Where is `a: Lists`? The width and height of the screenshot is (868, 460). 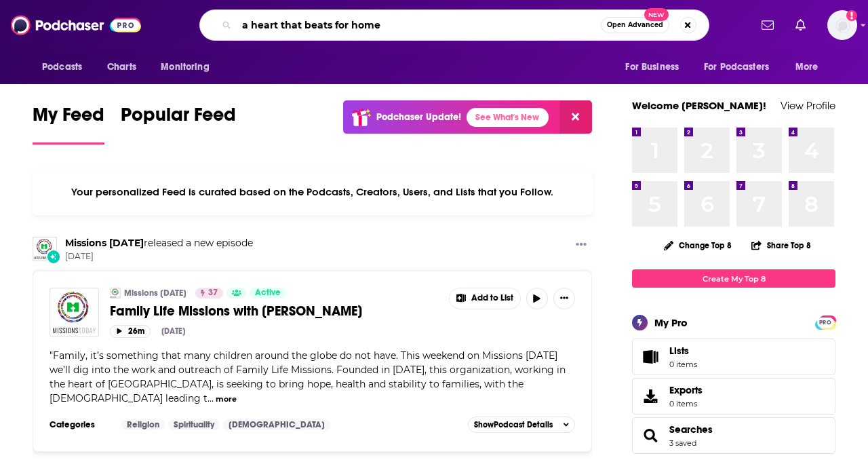 a: Lists is located at coordinates (734, 356).